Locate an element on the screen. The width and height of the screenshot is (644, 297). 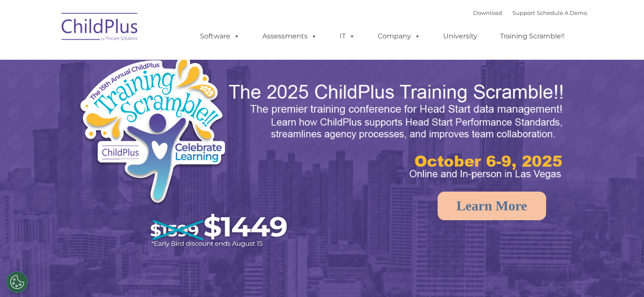
a: Support is located at coordinates (524, 13).